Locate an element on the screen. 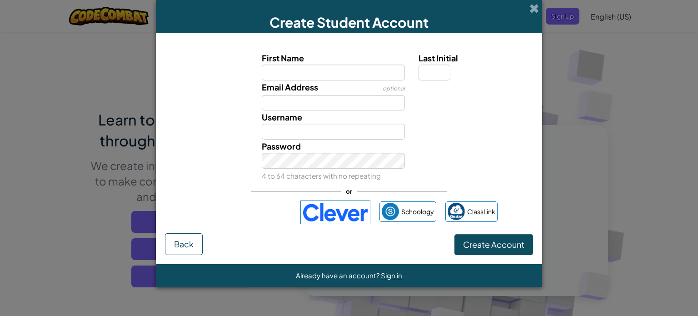 This screenshot has height=316, width=698. img: classlink-logo-small.png is located at coordinates (456, 211).